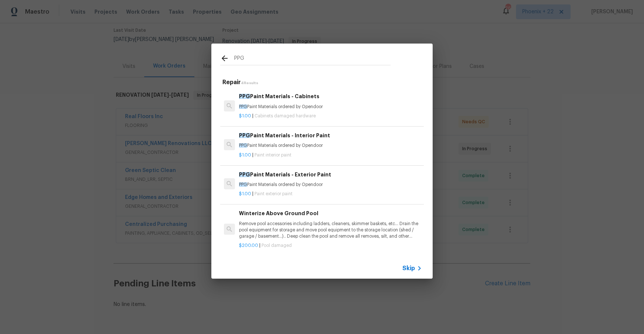  I want to click on h6: Paint Materials - Interior Paint, so click(330, 135).